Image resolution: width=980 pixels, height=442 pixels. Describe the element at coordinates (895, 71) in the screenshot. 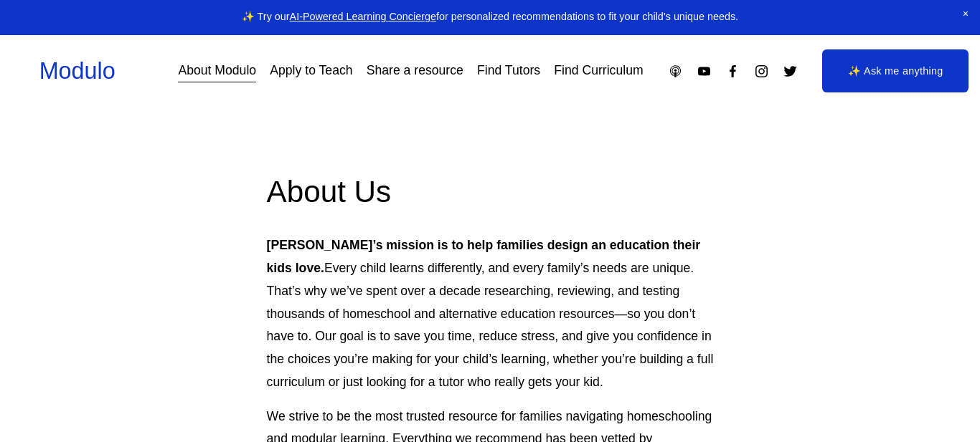

I see `a: ✨ Ask me anything` at that location.